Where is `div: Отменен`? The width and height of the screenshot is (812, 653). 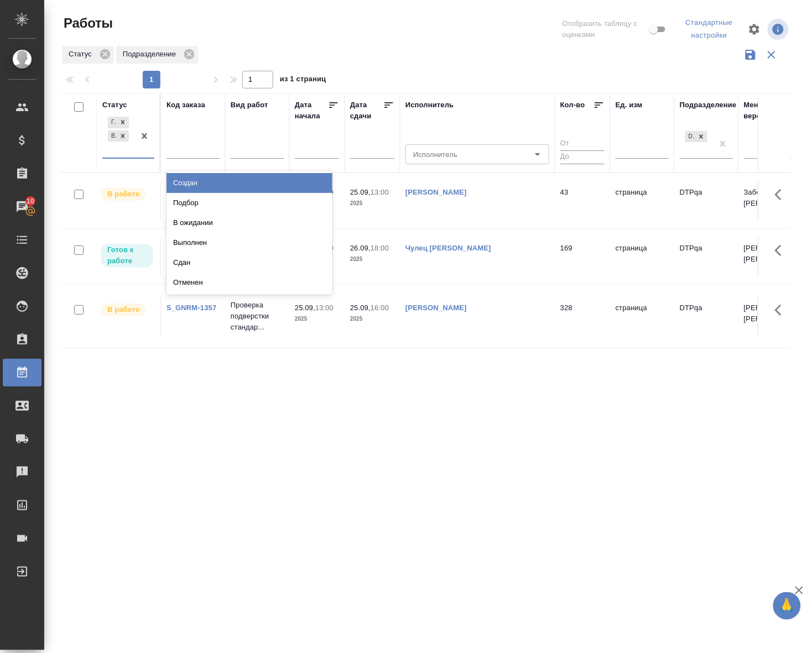
div: Отменен is located at coordinates (249, 283).